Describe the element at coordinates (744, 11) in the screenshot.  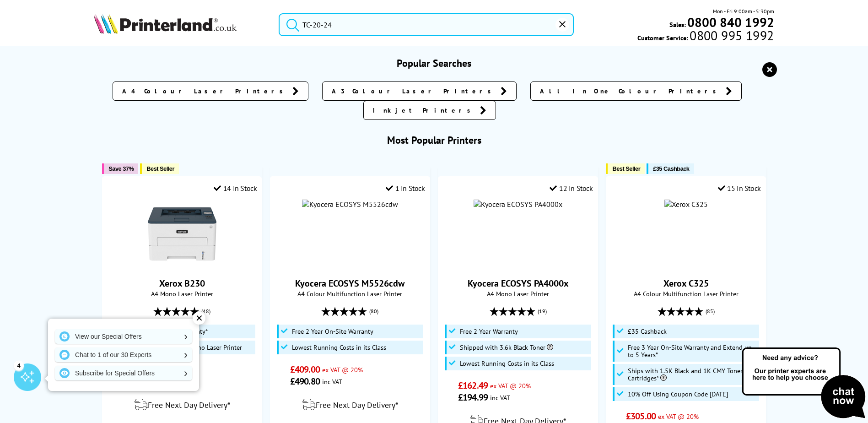
I see `span: Mon - Fri 9:00am - 5:30pm` at that location.